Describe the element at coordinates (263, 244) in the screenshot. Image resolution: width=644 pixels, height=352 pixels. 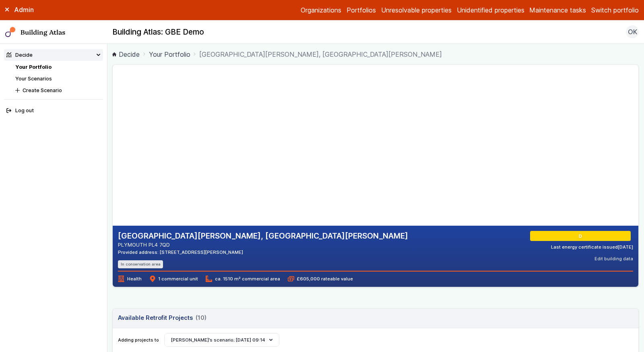
I see `address: PLYMOUTH PL4 7QD` at that location.